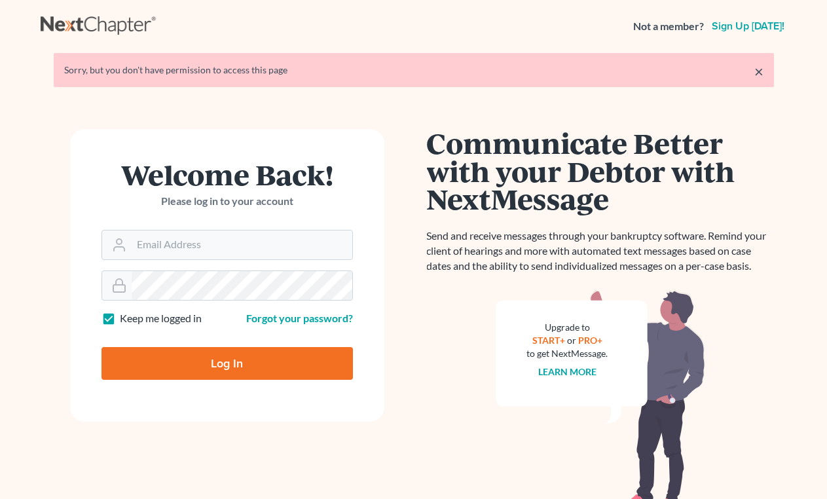 Image resolution: width=827 pixels, height=499 pixels. What do you see at coordinates (227, 174) in the screenshot?
I see `h1: Welcome Back!` at bounding box center [227, 174].